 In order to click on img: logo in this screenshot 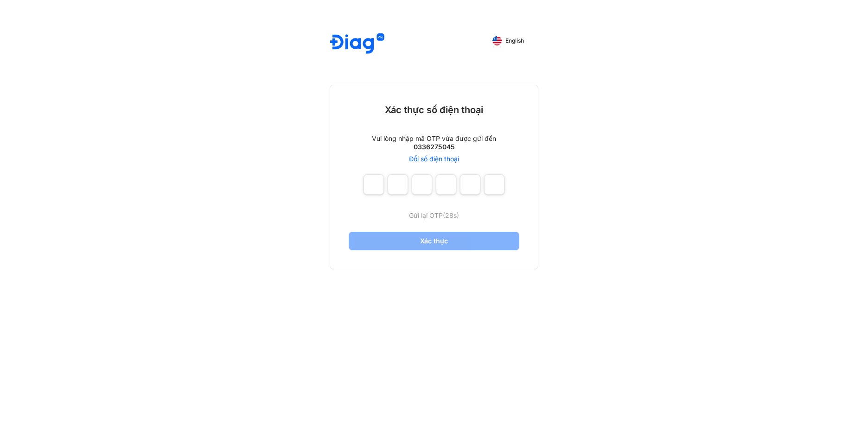, I will do `click(357, 44)`.